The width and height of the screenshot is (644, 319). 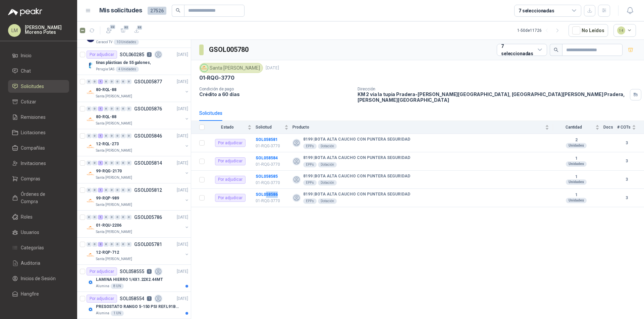 I want to click on p: 99-RQP-989, so click(x=107, y=198).